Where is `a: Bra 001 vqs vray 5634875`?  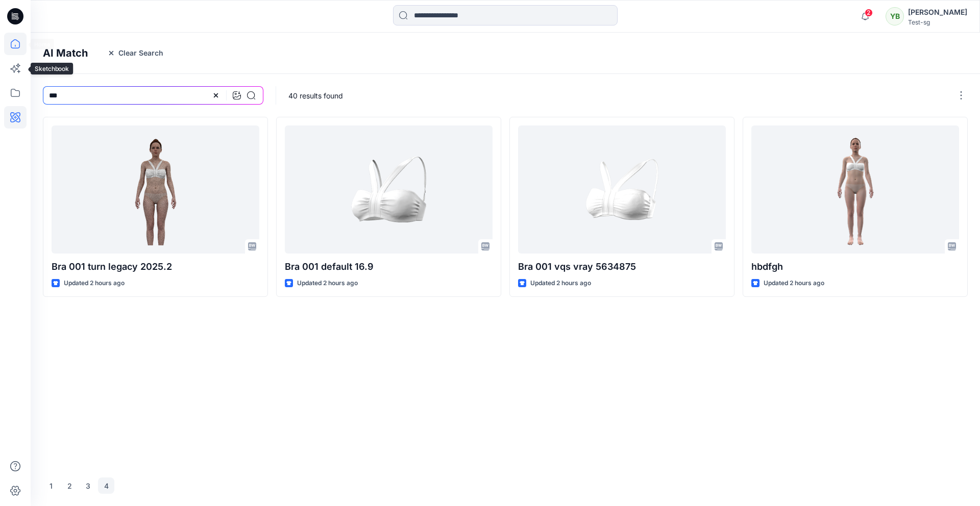
a: Bra 001 vqs vray 5634875 is located at coordinates (622, 190).